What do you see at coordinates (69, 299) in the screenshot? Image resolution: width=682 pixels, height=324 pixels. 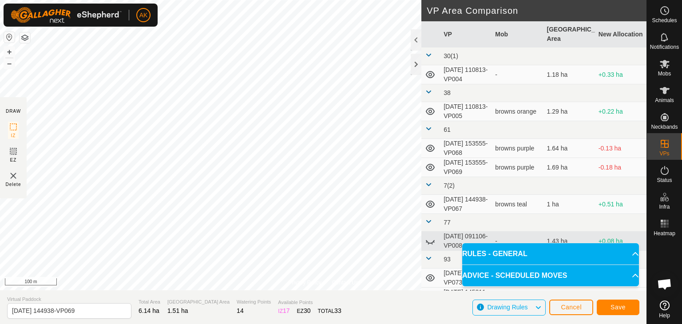 I see `span: Virtual Paddock` at bounding box center [69, 299].